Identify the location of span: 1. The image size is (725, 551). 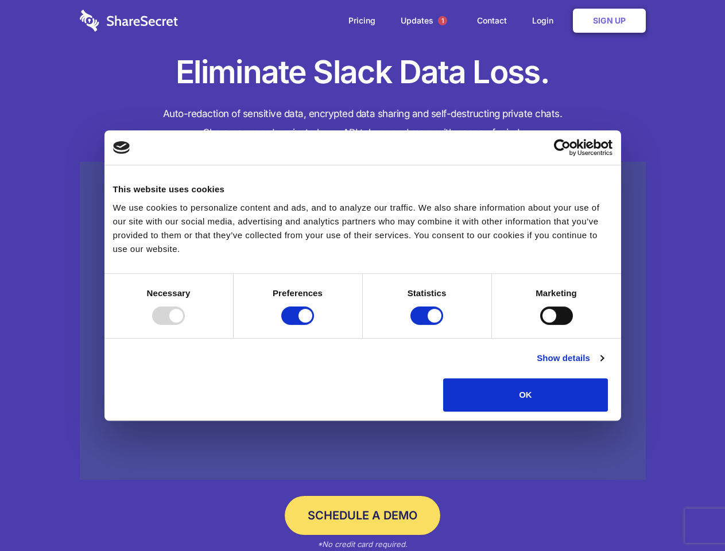
(442, 21).